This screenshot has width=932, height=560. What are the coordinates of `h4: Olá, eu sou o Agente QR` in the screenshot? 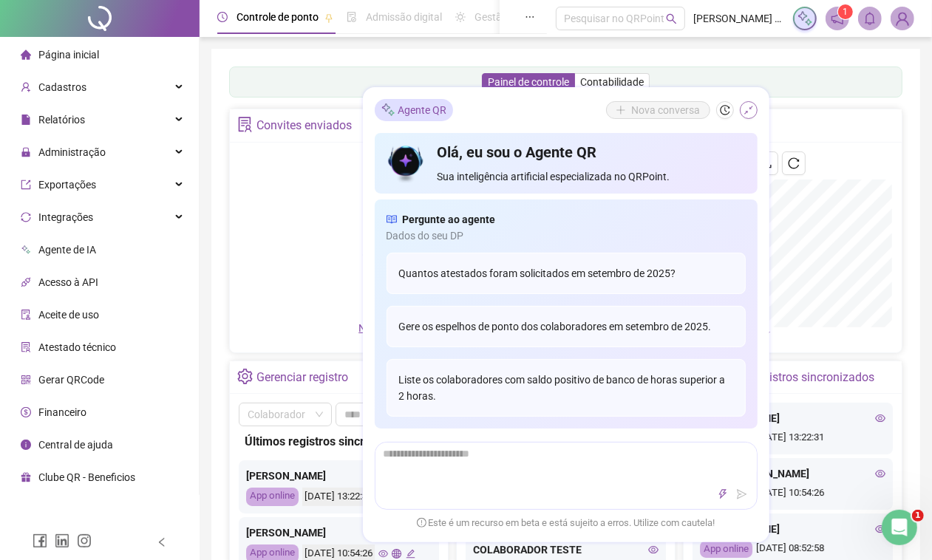 It's located at (590, 152).